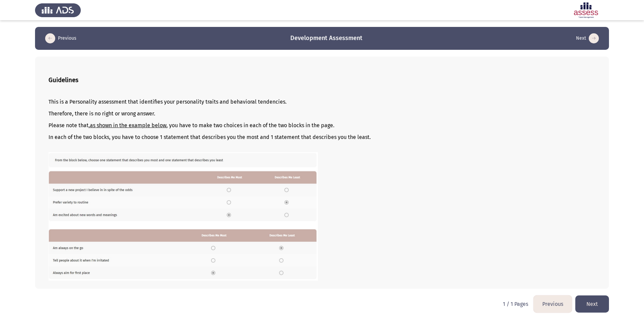 The height and width of the screenshot is (321, 644). Describe the element at coordinates (515, 304) in the screenshot. I see `p: 1 / 1 Pages` at that location.